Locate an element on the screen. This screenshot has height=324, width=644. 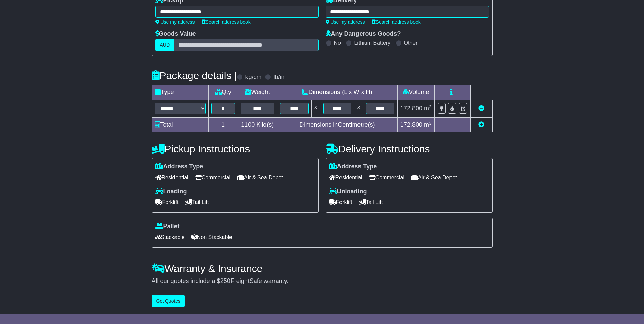
span: Non Stackable is located at coordinates (212, 237).